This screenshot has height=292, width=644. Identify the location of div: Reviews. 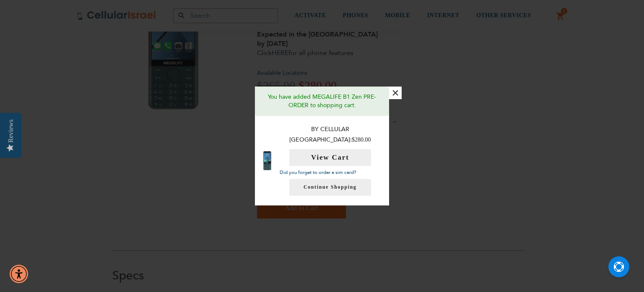
(11, 130).